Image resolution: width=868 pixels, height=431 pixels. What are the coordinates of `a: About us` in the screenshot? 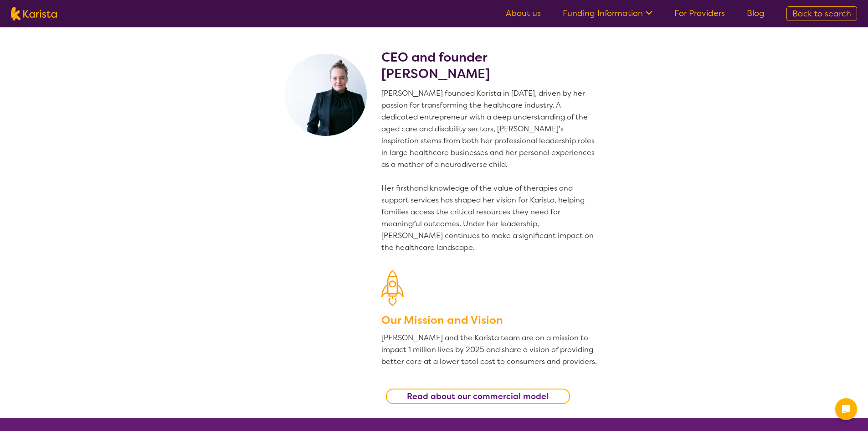 It's located at (523, 13).